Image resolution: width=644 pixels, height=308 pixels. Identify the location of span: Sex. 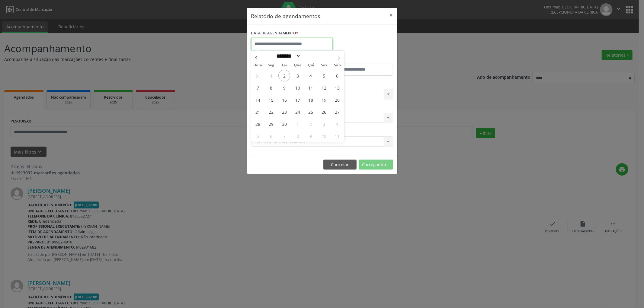
(324, 65).